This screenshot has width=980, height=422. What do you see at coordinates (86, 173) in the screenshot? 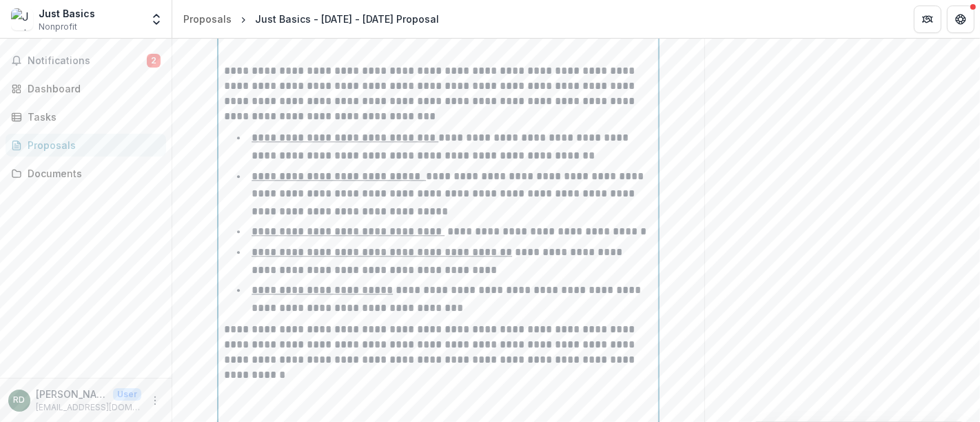
I see `a: Documents` at bounding box center [86, 173].